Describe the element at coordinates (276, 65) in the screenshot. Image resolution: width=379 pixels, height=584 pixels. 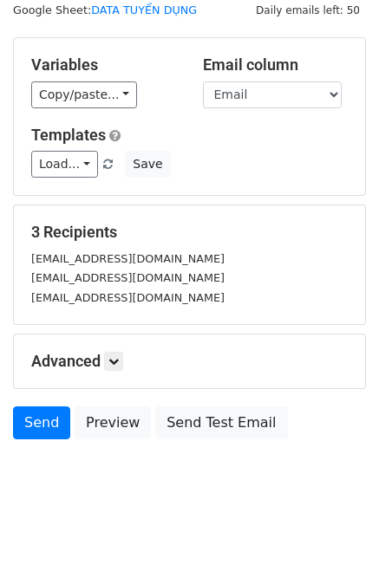
I see `h5: Email column` at that location.